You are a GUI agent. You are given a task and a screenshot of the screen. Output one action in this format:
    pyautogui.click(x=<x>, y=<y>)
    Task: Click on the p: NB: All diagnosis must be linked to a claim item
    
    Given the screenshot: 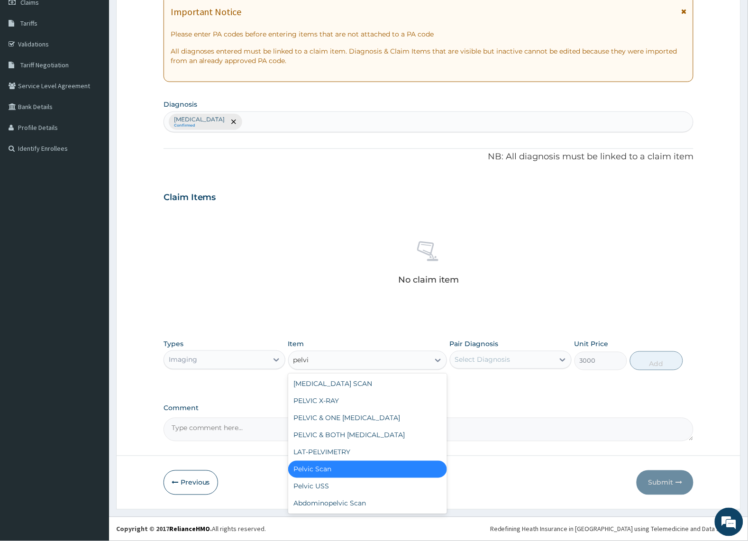 What is the action you would take?
    pyautogui.click(x=429, y=157)
    